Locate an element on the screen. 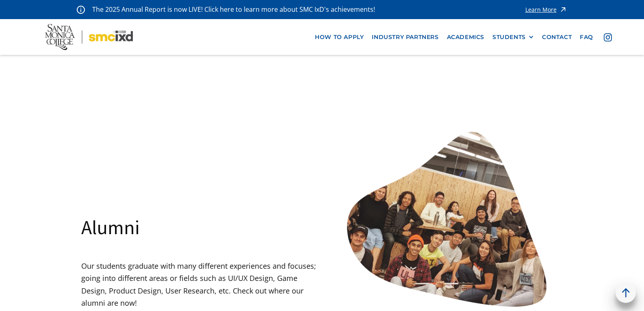 The width and height of the screenshot is (644, 311). h1: Alumni is located at coordinates (110, 227).